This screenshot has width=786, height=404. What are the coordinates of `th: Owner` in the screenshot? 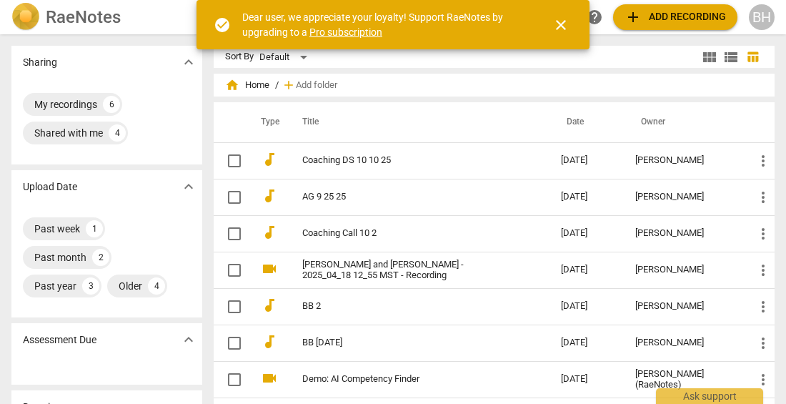 It's located at (683, 122).